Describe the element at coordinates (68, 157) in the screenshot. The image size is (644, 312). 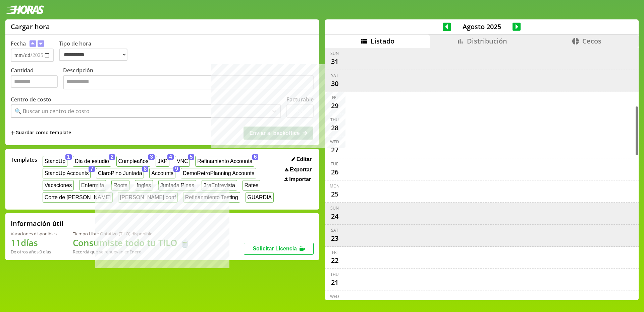
I see `span: 1` at that location.